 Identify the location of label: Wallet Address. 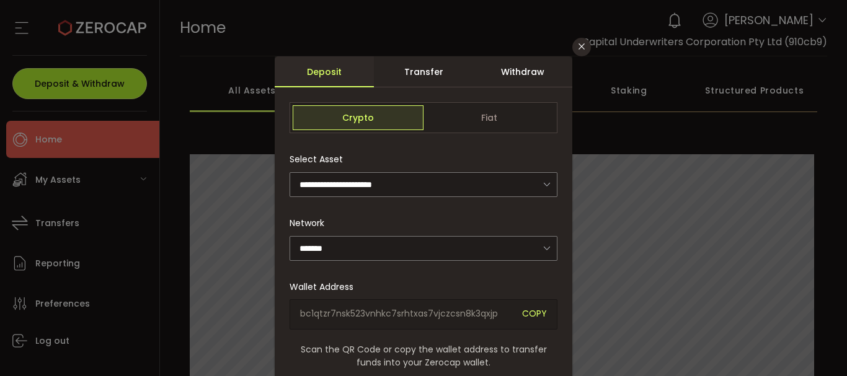
(325, 287).